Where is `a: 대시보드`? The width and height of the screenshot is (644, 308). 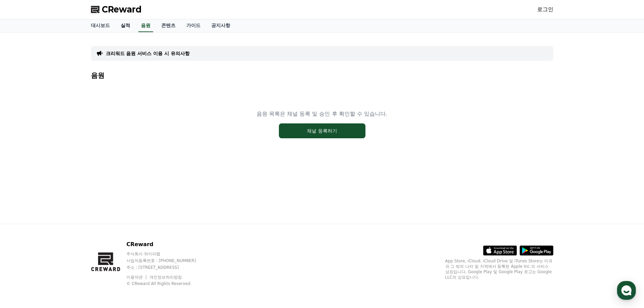
a: 대시보드 is located at coordinates (100, 25).